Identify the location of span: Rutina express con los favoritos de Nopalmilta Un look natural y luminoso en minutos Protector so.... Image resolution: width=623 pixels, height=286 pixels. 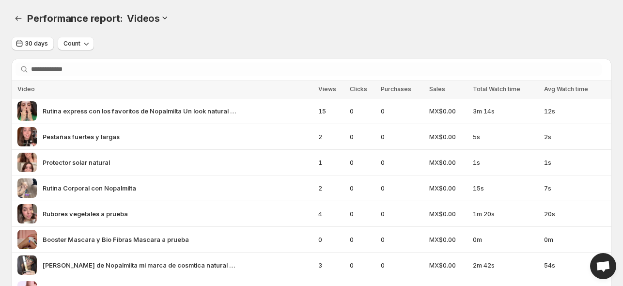
(140, 111).